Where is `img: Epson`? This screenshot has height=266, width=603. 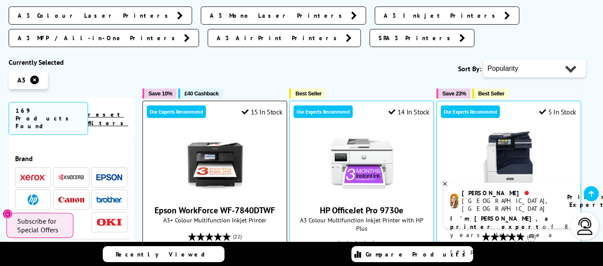 img: Epson is located at coordinates (109, 177).